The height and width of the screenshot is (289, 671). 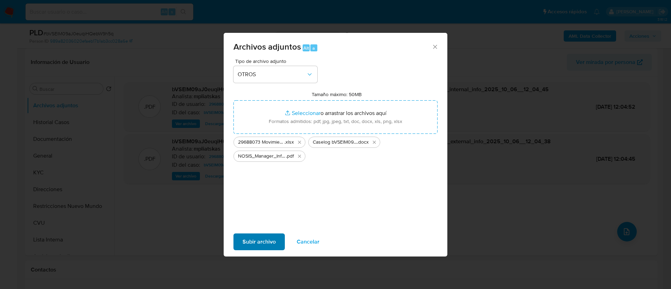 I want to click on button: OTROS, so click(x=276, y=74).